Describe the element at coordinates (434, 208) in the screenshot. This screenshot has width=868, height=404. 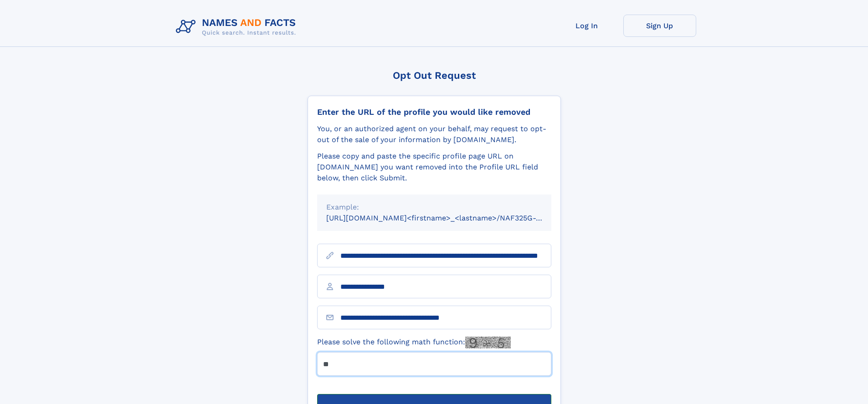
I see `div: Example:` at that location.